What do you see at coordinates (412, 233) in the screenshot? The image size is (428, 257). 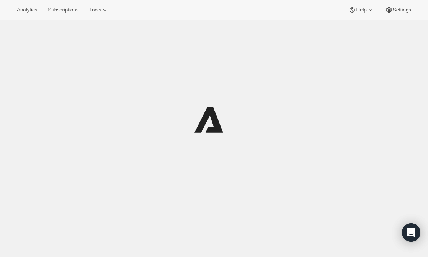 I see `div: Open Intercom Messenger` at bounding box center [412, 233].